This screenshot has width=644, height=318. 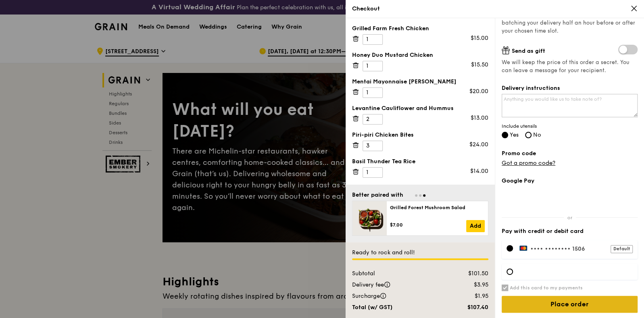 I want to click on div: $24.00, so click(x=478, y=145).